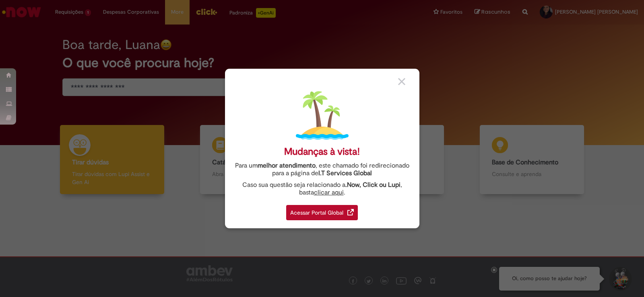 The width and height of the screenshot is (644, 297). Describe the element at coordinates (329, 190) in the screenshot. I see `a: clicar aqui` at that location.